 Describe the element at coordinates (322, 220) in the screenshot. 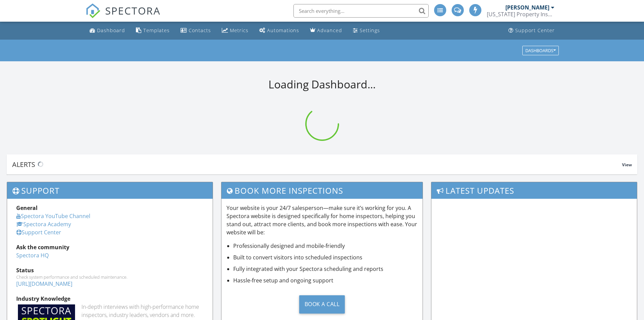

I see `p: Your website is your 24/7 salesperson—make sure it’s working for you. A Spectora website is desig...` at that location.